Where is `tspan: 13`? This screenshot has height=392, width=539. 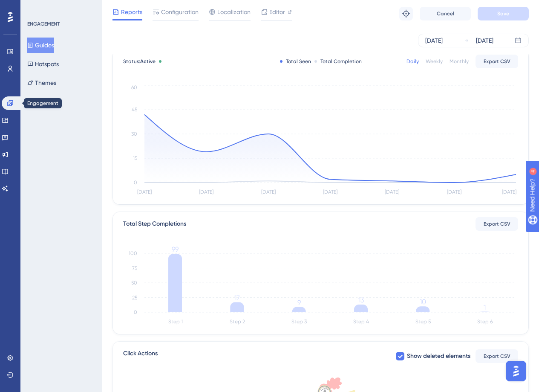 tspan: 13 is located at coordinates (361, 300).